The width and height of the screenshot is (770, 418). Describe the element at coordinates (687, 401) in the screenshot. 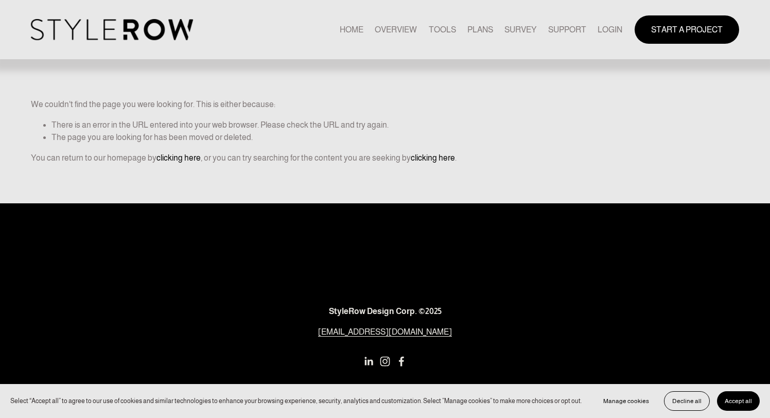

I see `span: Decline all` at that location.